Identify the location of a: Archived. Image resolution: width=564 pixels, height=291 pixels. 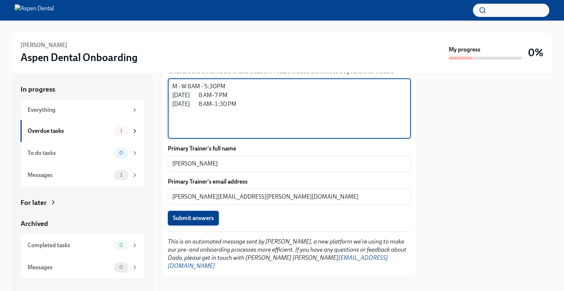
(82, 223).